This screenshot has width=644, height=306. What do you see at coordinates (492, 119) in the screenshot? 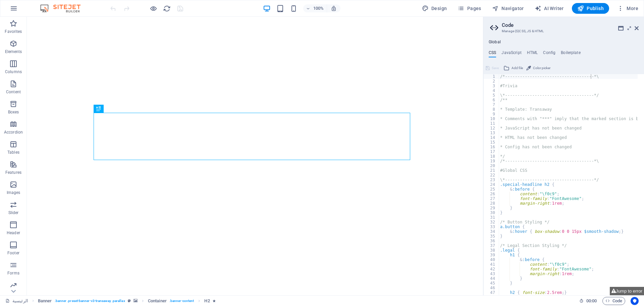
I see `div: 10` at bounding box center [492, 119].